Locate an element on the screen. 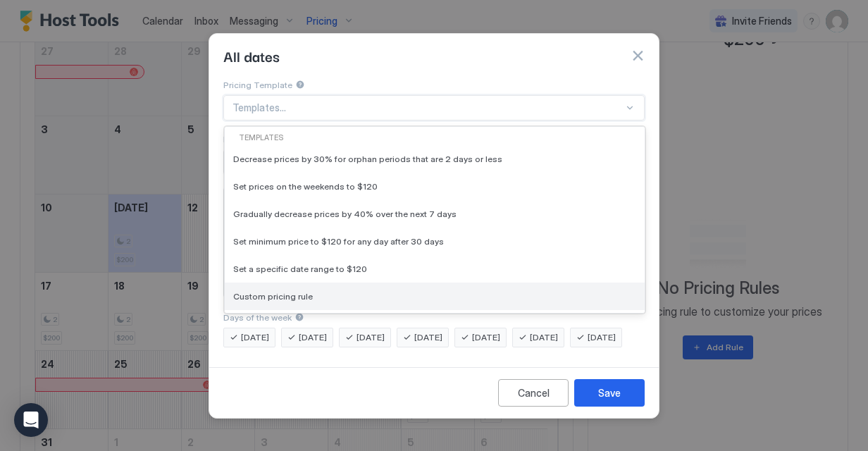  span: Custom pricing rule is located at coordinates (273, 296).